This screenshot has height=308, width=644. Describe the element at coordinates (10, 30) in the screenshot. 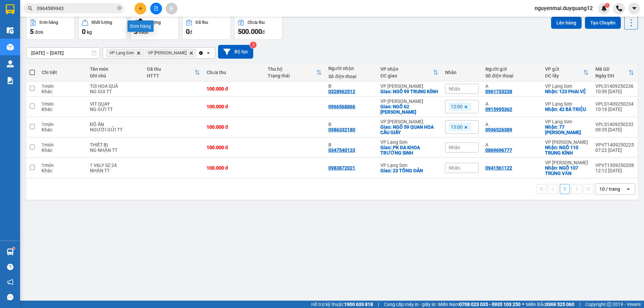

I see `img: warehouse-icon` at that location.